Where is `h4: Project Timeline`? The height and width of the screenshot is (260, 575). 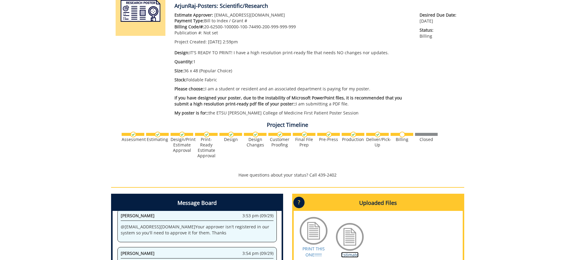 h4: Project Timeline is located at coordinates (287, 125).